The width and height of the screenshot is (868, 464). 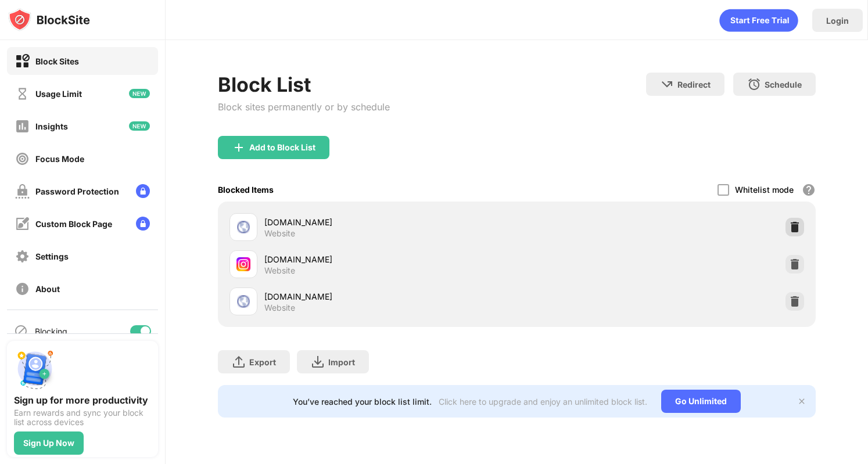 I want to click on div: animation, so click(x=758, y=21).